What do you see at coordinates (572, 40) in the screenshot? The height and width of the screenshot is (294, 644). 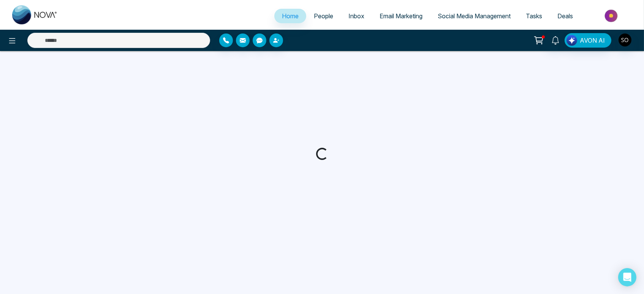 I see `img: Lead Flow` at bounding box center [572, 40].